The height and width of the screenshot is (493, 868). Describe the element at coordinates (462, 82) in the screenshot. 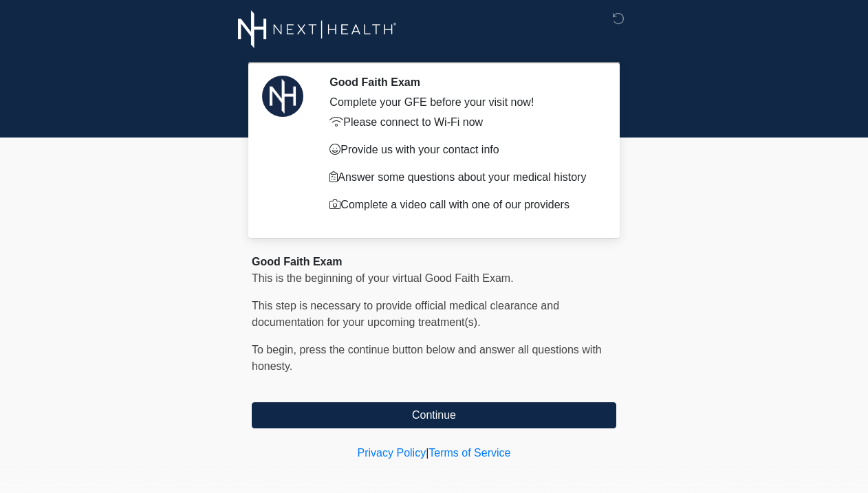

I see `h2: Good Faith Exam` at that location.